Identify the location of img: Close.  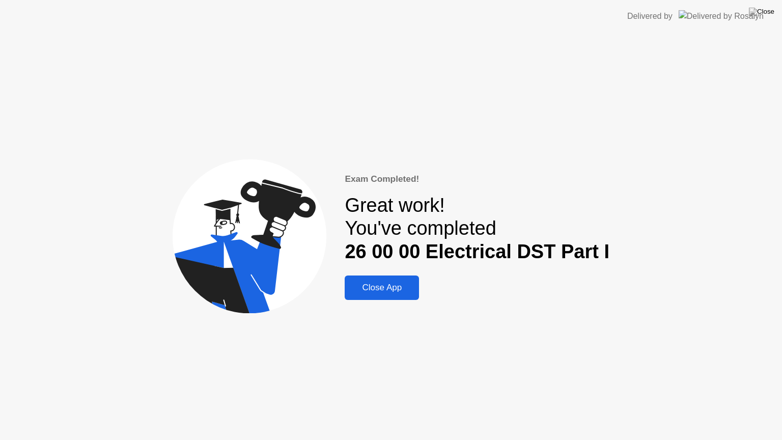
(762, 12).